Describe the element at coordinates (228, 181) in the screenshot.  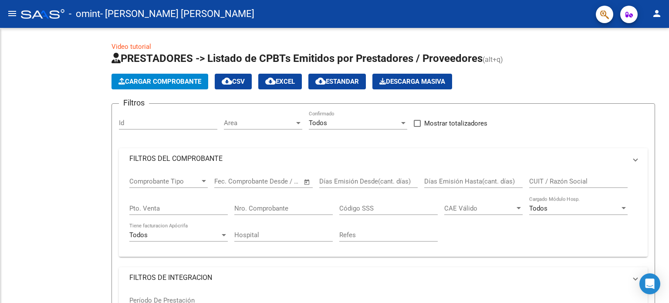
I see `input: Start date` at that location.